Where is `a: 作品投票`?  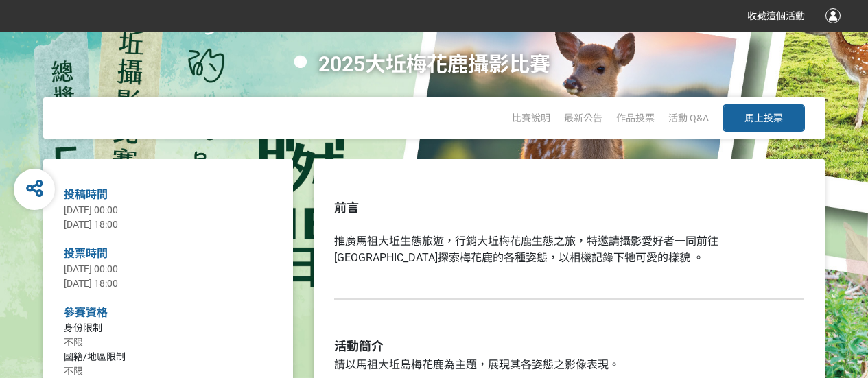 a: 作品投票 is located at coordinates (635, 118).